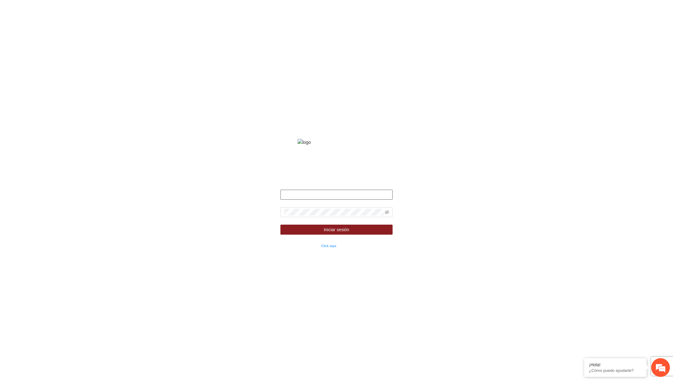 The width and height of the screenshot is (673, 380). I want to click on strong: Fondo de financiamiento de proyectos para la prevención y fortalecimiento de instituciones de seg..., so click(337, 164).